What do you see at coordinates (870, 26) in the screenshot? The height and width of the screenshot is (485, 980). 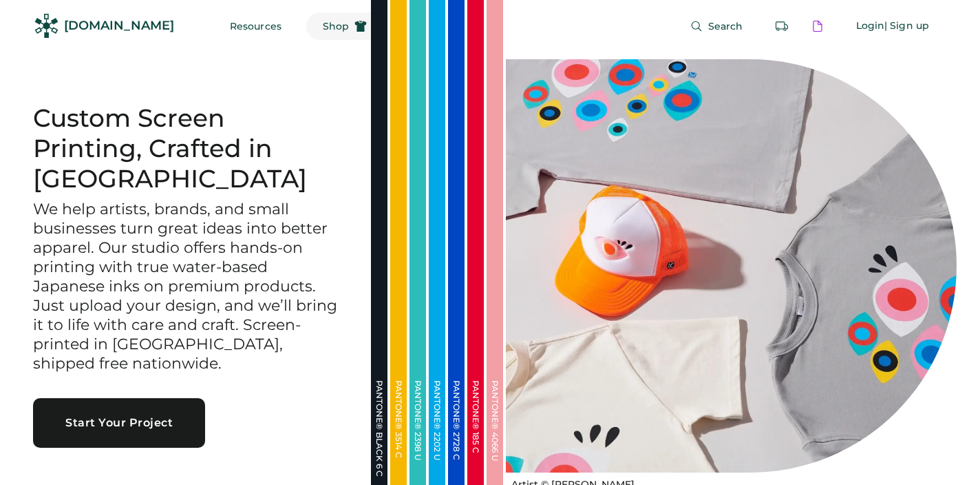 I see `div: Login` at bounding box center [870, 26].